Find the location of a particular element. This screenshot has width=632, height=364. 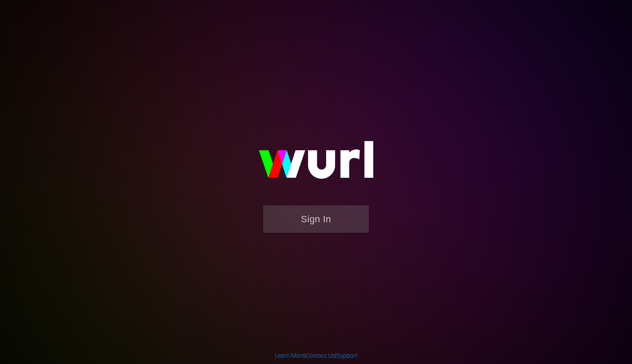

img: wurl-logo-on-black-223613ac3d8ba8fe6dc639794a292ebdb59501304c7dfd60c99c58986ef67473.svg is located at coordinates (316, 164).